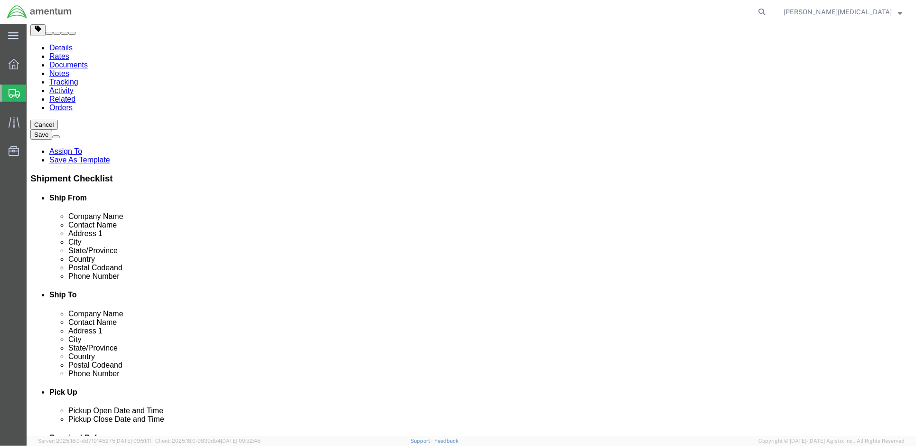  Describe the element at coordinates (94, 440) in the screenshot. I see `span: Server: 2025.18.0-dd719145275` at that location.